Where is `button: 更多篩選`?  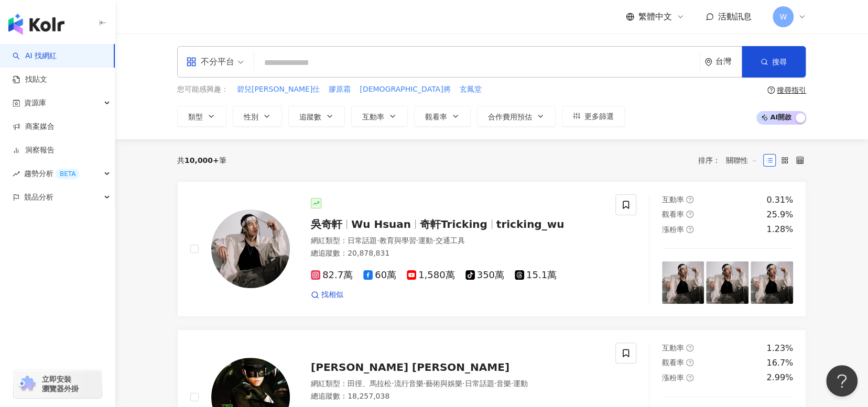
button: 更多篩選 is located at coordinates (593, 116).